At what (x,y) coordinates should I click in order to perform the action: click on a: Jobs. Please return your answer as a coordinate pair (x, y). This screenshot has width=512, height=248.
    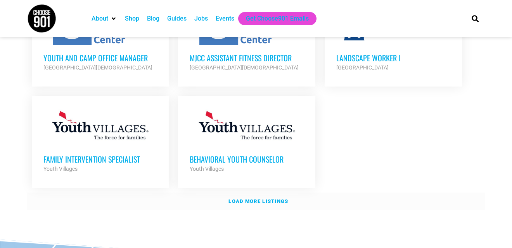
    Looking at the image, I should click on (201, 19).